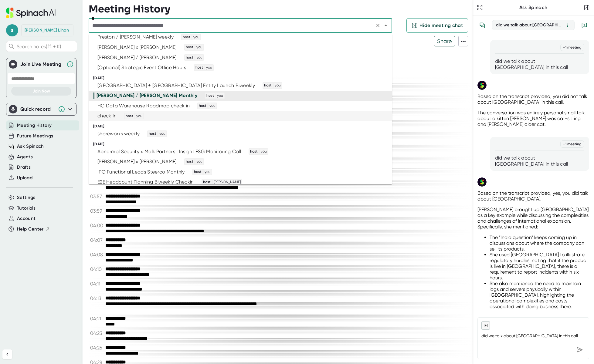 The height and width of the screenshot is (364, 594). I want to click on div: HC Data Warehouse Roadmap check in, so click(144, 106).